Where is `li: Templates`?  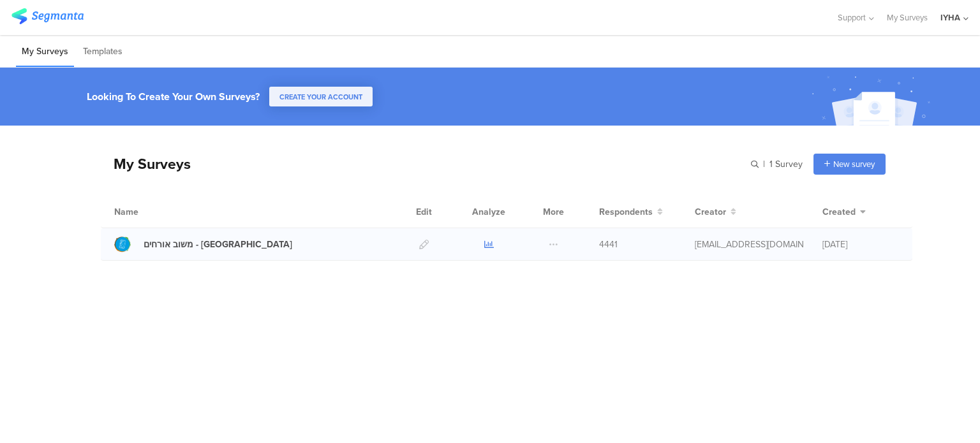
li: Templates is located at coordinates (103, 52).